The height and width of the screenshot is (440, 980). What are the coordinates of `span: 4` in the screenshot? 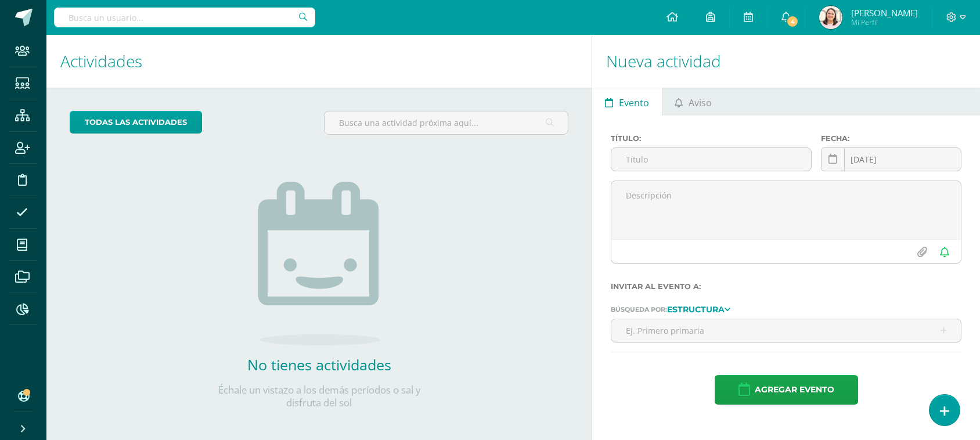 It's located at (792, 22).